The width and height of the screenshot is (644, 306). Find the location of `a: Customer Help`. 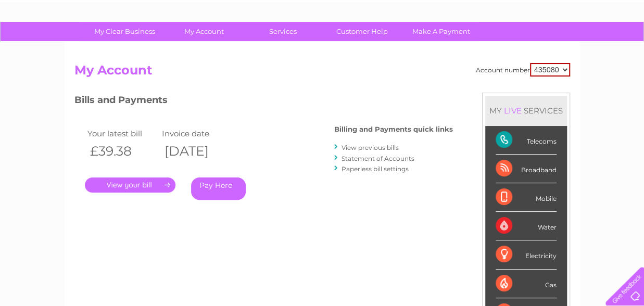

a: Customer Help is located at coordinates (362, 31).